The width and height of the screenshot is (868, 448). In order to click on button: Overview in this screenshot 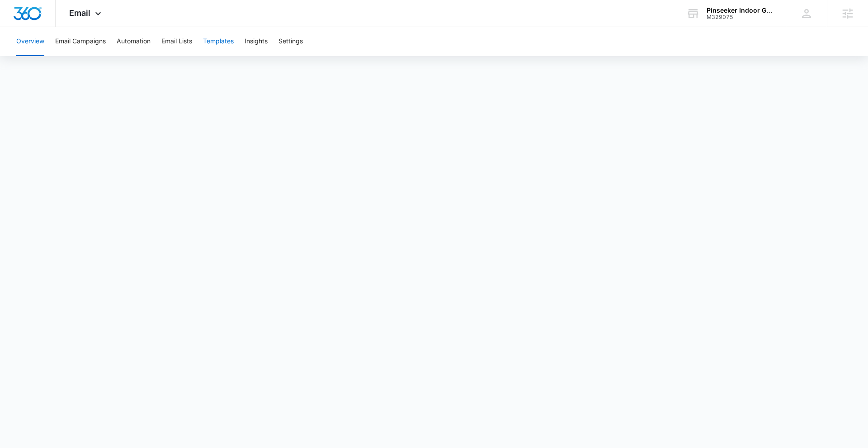, I will do `click(30, 42)`.